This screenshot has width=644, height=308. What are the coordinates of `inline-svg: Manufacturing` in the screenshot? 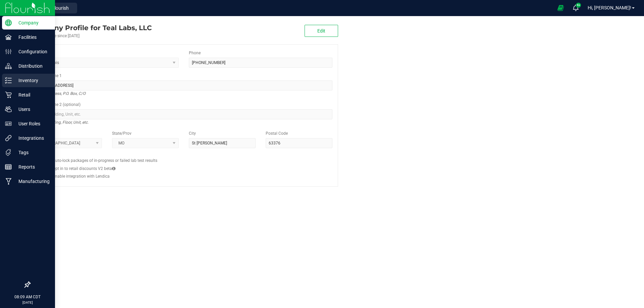 It's located at (8, 181).